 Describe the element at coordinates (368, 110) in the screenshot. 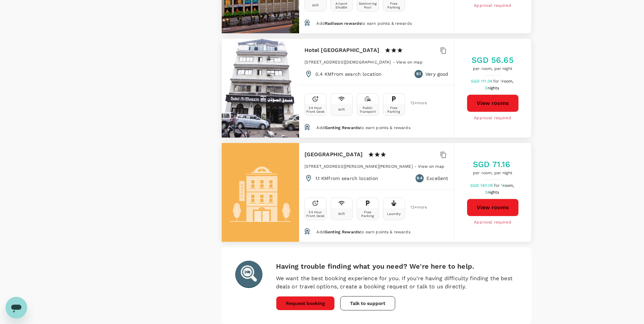

I see `div: Public Transport` at that location.